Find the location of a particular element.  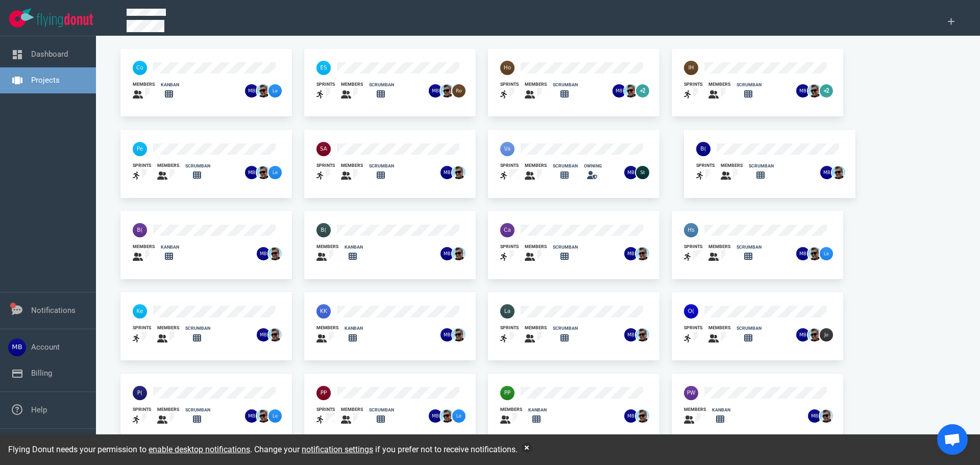

text: +2 is located at coordinates (826, 91).